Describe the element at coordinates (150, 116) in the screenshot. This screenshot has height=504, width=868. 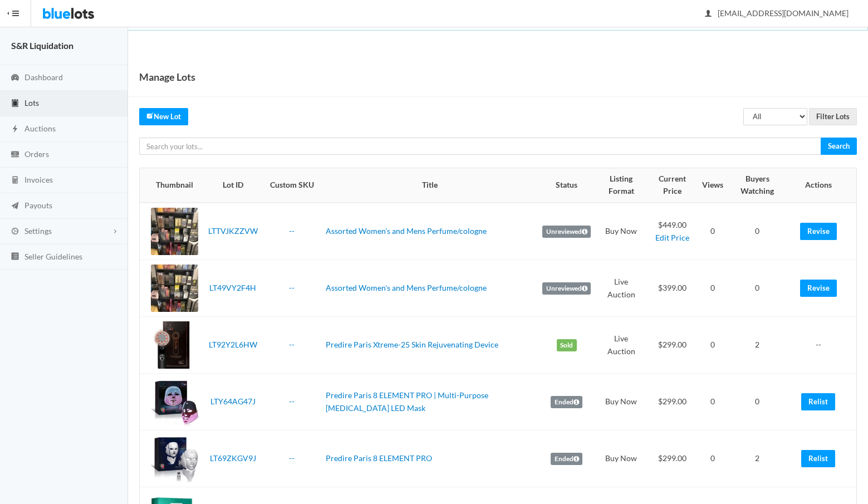
I see `ion-icon: create` at that location.